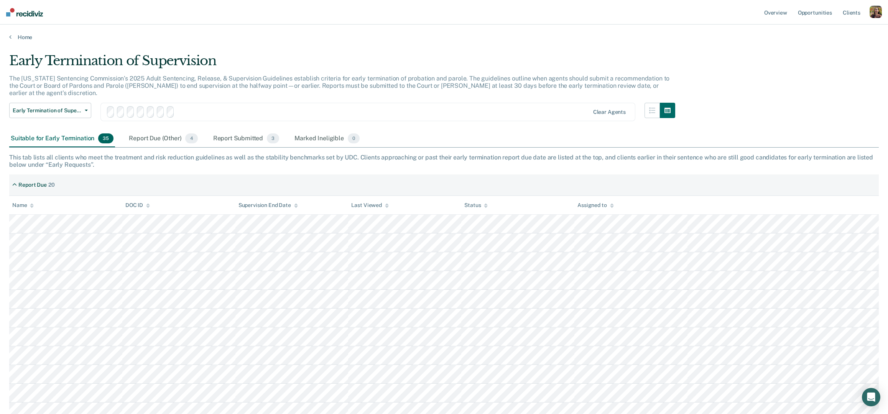 This screenshot has height=414, width=888. Describe the element at coordinates (51, 185) in the screenshot. I see `div: 20` at that location.